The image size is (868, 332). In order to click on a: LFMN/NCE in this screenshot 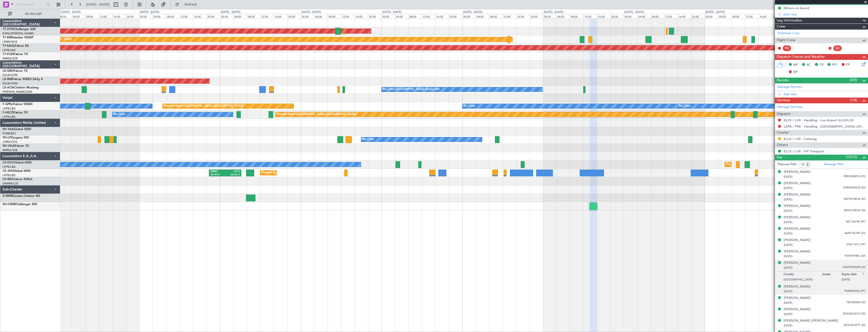, I will do `click(10, 42)`.